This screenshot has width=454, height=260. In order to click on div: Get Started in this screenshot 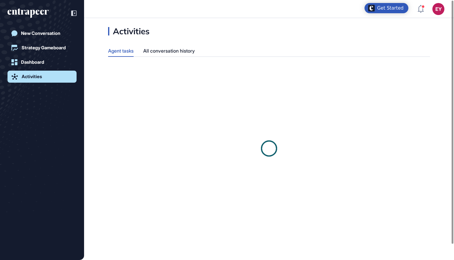, I will do `click(391, 8)`.